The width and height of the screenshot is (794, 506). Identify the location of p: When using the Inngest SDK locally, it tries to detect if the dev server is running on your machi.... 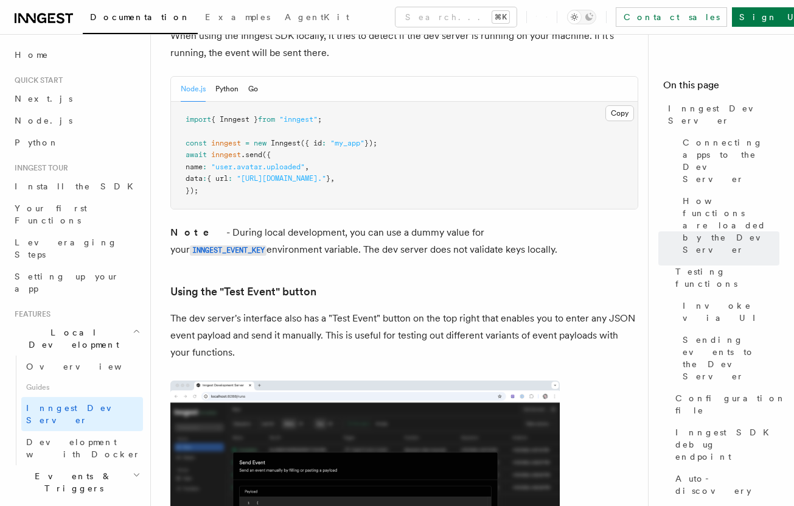
(404, 44).